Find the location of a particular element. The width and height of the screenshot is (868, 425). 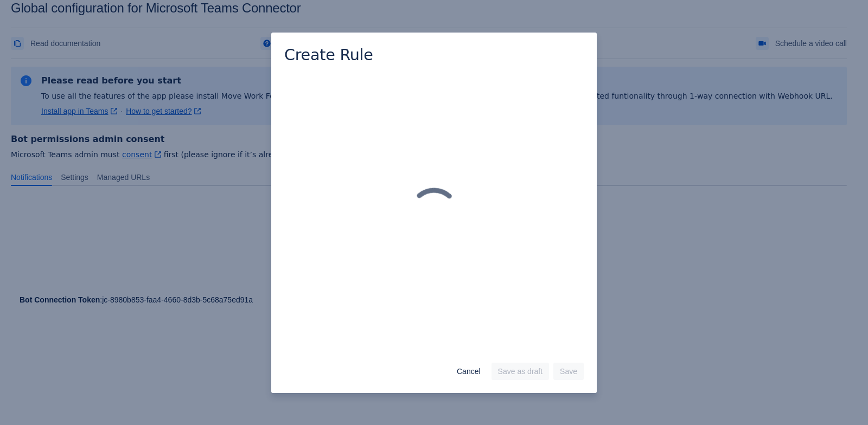

h3: Create Rule is located at coordinates (329, 55).